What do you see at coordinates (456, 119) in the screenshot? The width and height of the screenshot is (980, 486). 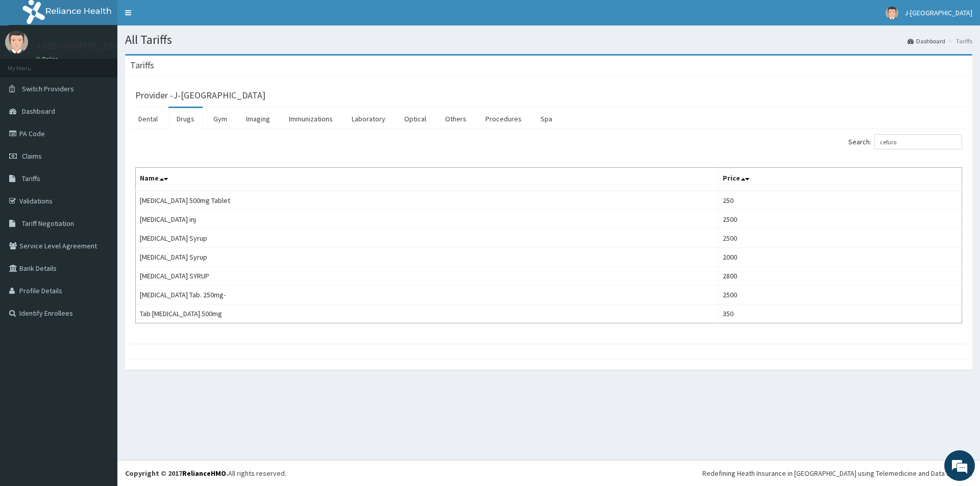 I see `a: Others` at bounding box center [456, 119].